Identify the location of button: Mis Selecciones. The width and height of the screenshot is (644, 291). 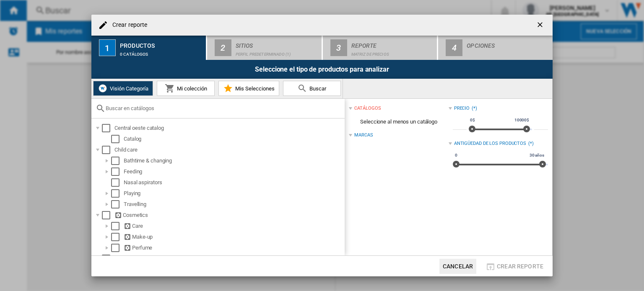
(249, 89).